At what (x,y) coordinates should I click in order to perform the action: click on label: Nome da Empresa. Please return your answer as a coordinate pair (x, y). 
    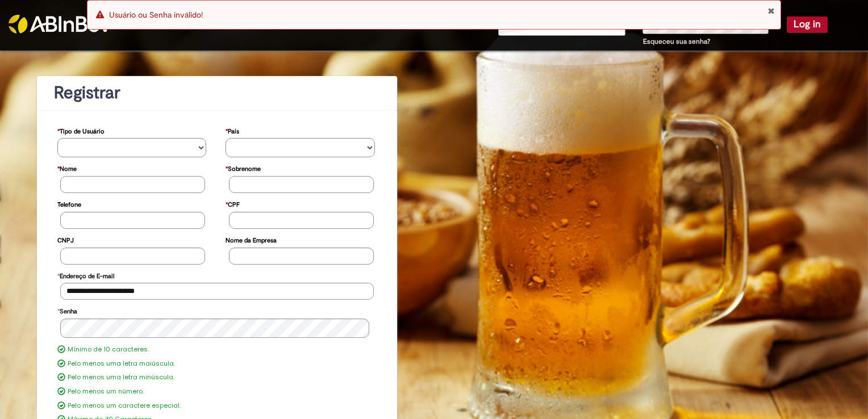
    Looking at the image, I should click on (251, 239).